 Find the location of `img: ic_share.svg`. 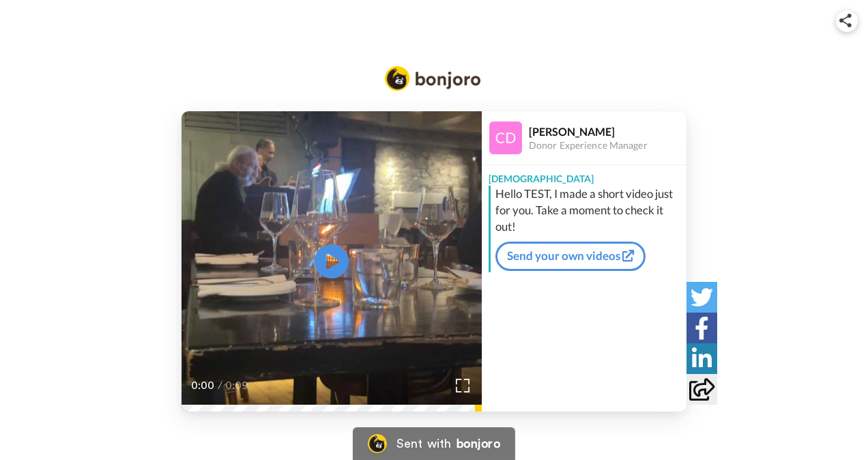

img: ic_share.svg is located at coordinates (845, 20).